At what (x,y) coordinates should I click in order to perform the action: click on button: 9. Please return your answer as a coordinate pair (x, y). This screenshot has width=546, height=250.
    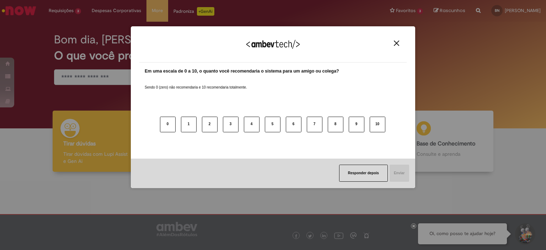
    Looking at the image, I should click on (356, 124).